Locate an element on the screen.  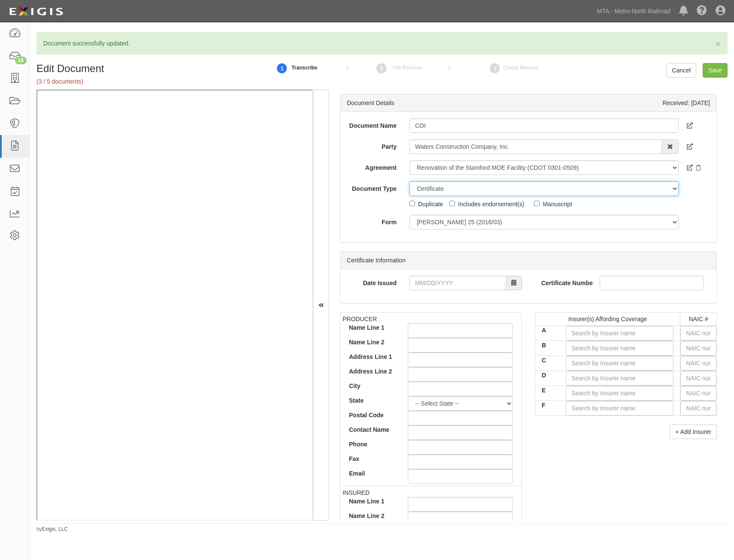
a: Check Results is located at coordinates (495, 67).